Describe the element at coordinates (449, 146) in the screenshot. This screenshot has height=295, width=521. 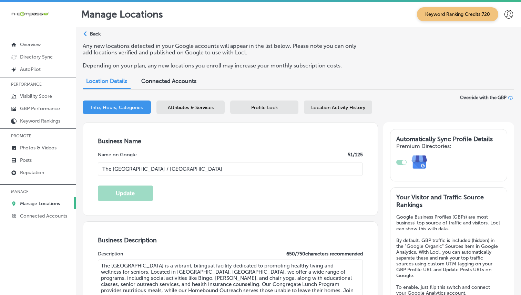
I see `h4: Premium Directories:` at that location.